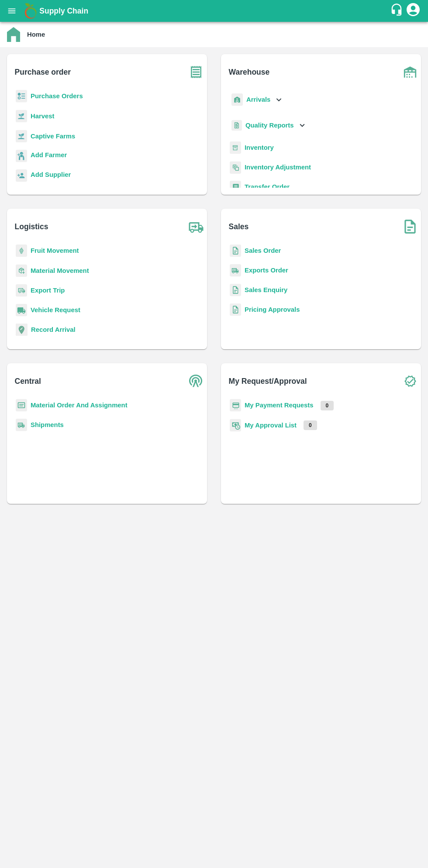  Describe the element at coordinates (21, 250) in the screenshot. I see `img: fruit` at that location.